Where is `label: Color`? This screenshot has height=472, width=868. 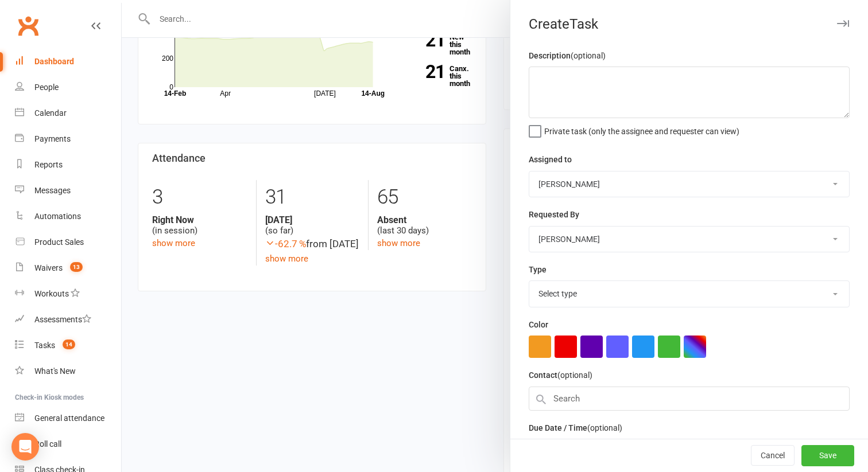 label: Color is located at coordinates (538, 325).